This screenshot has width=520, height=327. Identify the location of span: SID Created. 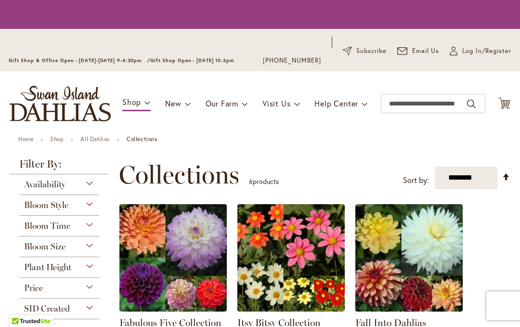
(47, 309).